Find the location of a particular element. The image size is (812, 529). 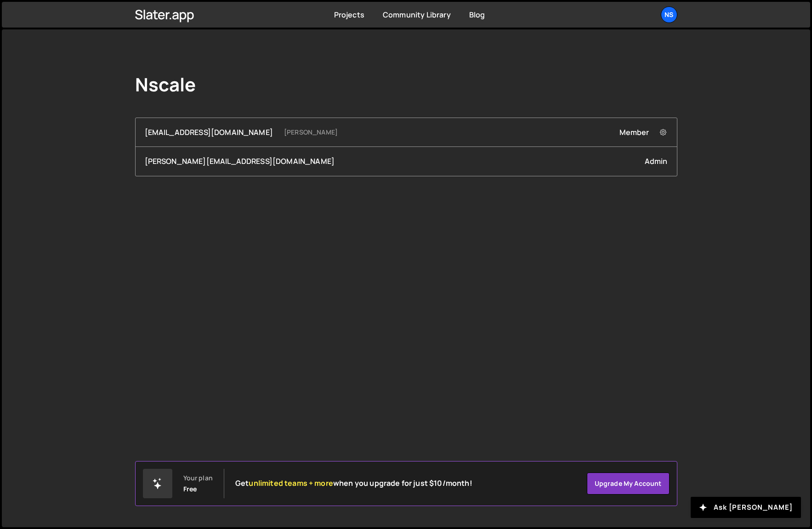

h1: Nscale is located at coordinates (165, 85).